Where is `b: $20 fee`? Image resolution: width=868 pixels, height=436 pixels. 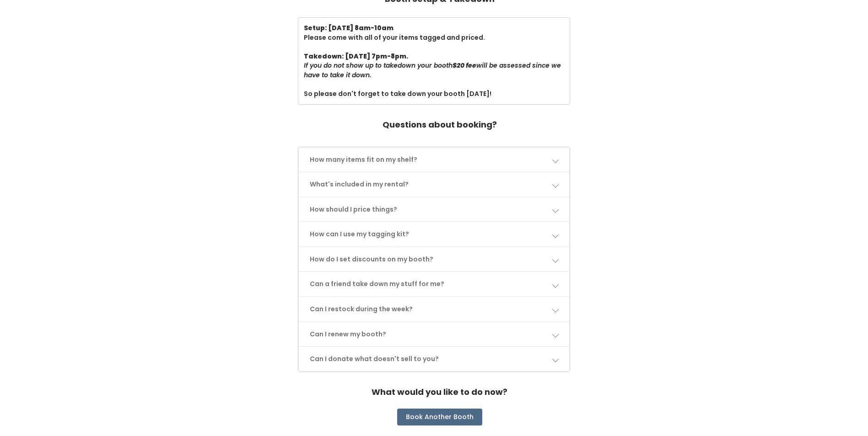 b: $20 fee is located at coordinates (464, 66).